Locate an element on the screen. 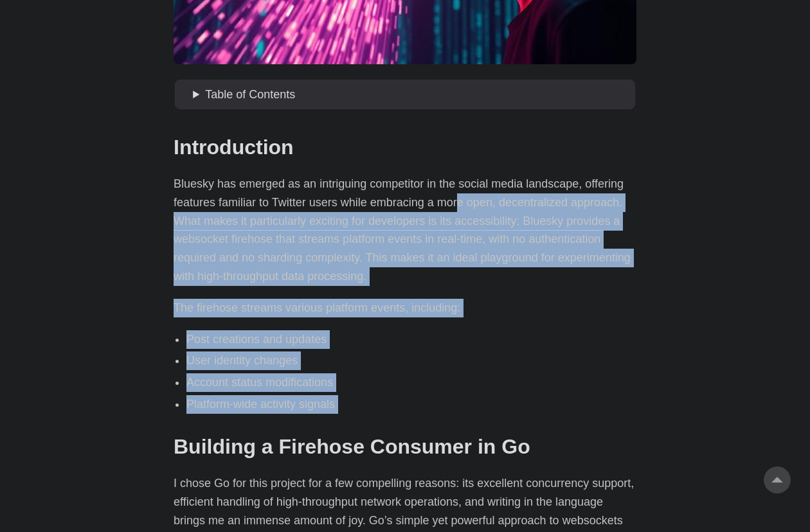 The height and width of the screenshot is (532, 810). li: Post creations and updates is located at coordinates (411, 340).